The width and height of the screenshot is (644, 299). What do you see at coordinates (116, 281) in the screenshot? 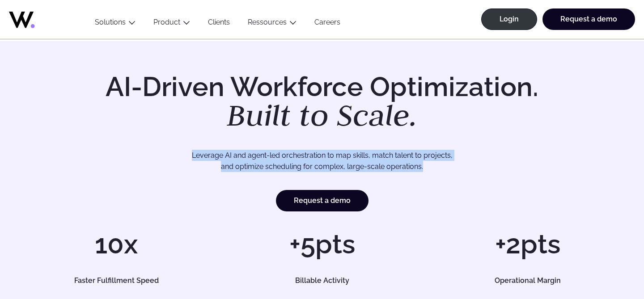
I see `h5: Faster Fulfillment Speed` at bounding box center [116, 281].